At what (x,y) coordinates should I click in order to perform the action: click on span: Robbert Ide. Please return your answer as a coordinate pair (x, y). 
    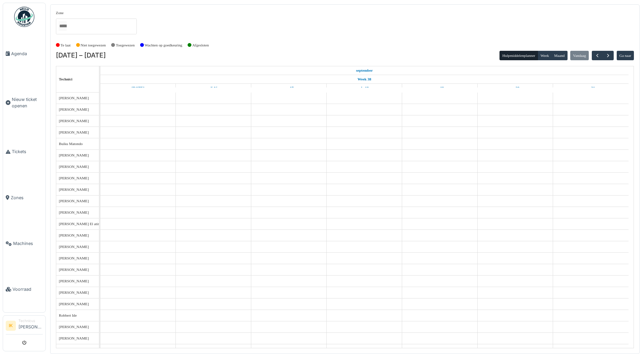
    Looking at the image, I should click on (68, 315).